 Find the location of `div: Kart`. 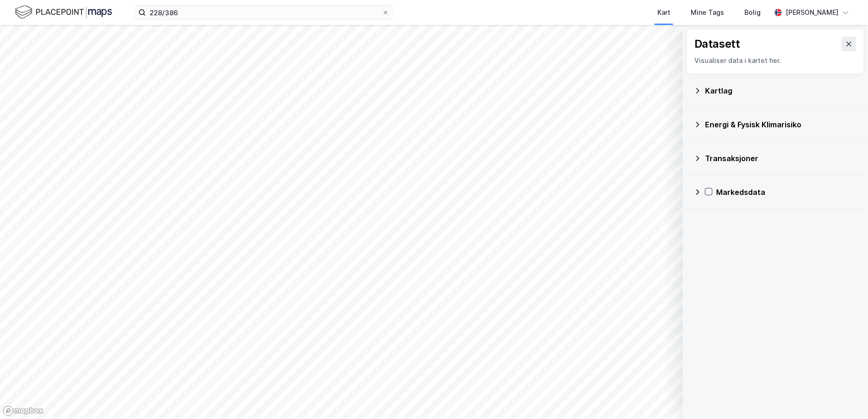

div: Kart is located at coordinates (664, 13).